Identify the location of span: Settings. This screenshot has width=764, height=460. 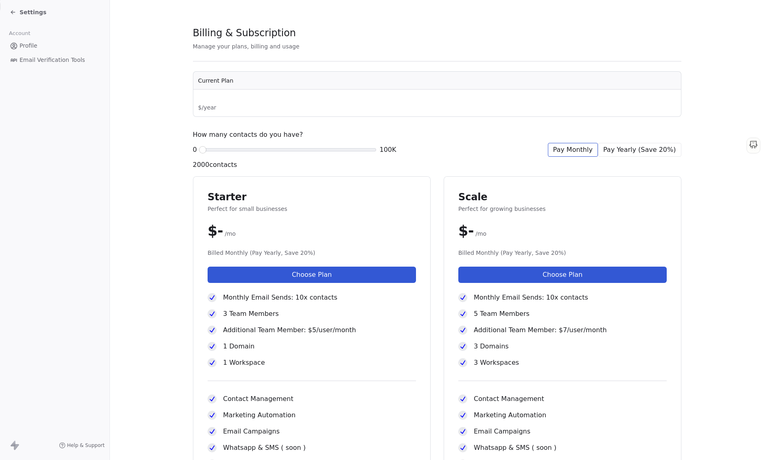
(33, 12).